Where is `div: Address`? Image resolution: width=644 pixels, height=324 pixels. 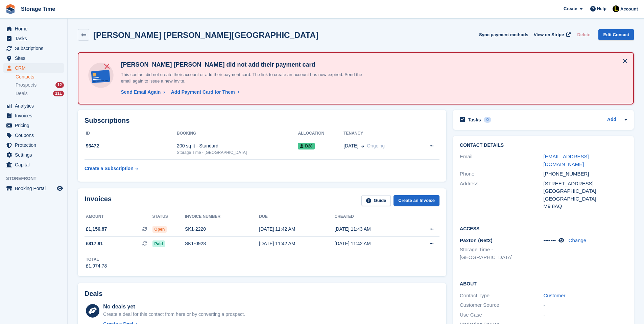 div: Address is located at coordinates (501, 195).